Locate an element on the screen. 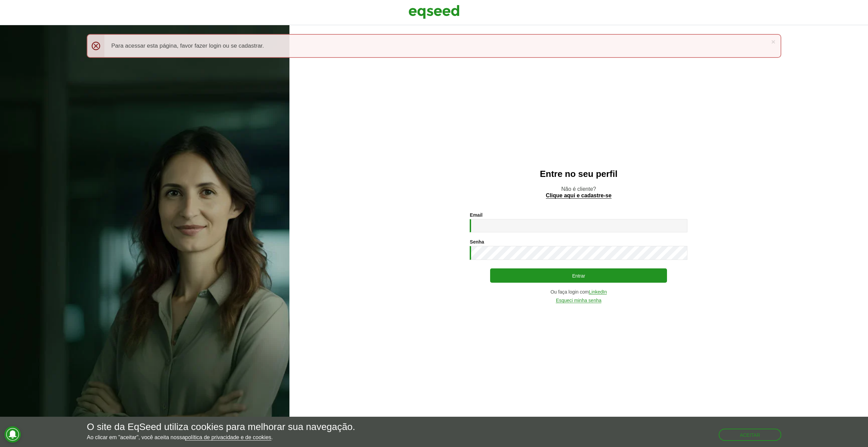 This screenshot has height=447, width=868. a: política de privacidade e de cookies is located at coordinates (228, 438).